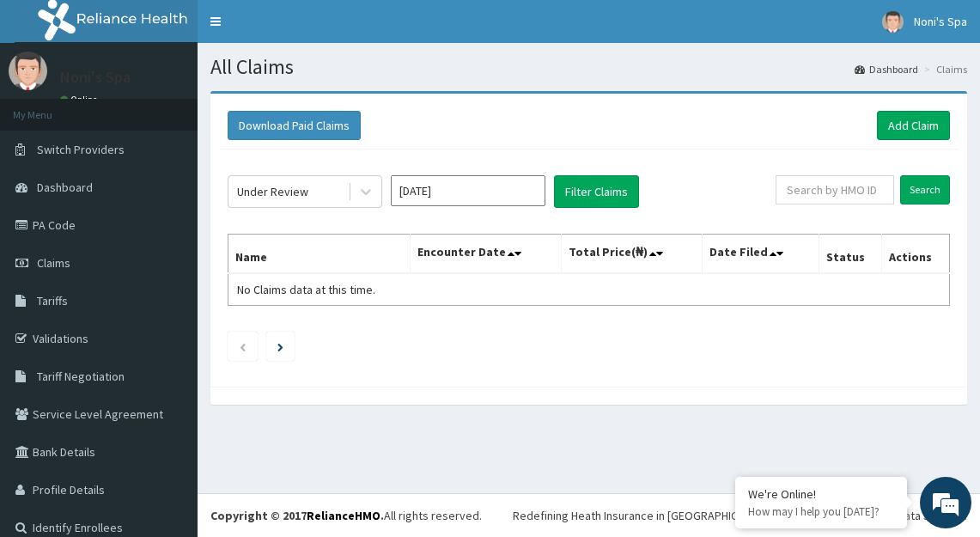 The image size is (980, 537). What do you see at coordinates (886, 69) in the screenshot?
I see `a: Dashboard` at bounding box center [886, 69].